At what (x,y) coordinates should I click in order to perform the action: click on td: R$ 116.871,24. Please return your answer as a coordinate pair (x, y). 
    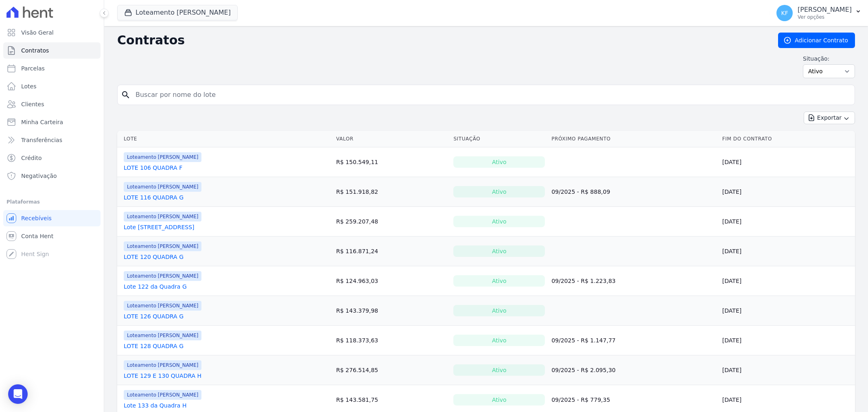
    Looking at the image, I should click on (391, 251).